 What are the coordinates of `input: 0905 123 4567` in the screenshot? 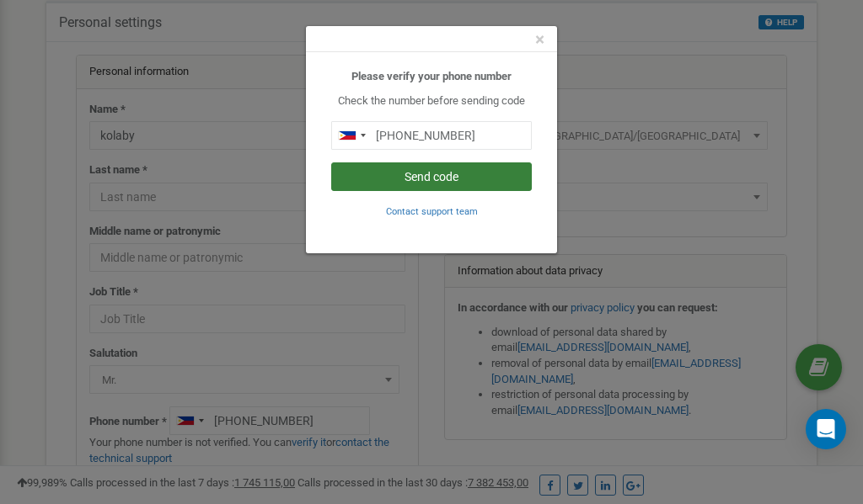 It's located at (432, 135).